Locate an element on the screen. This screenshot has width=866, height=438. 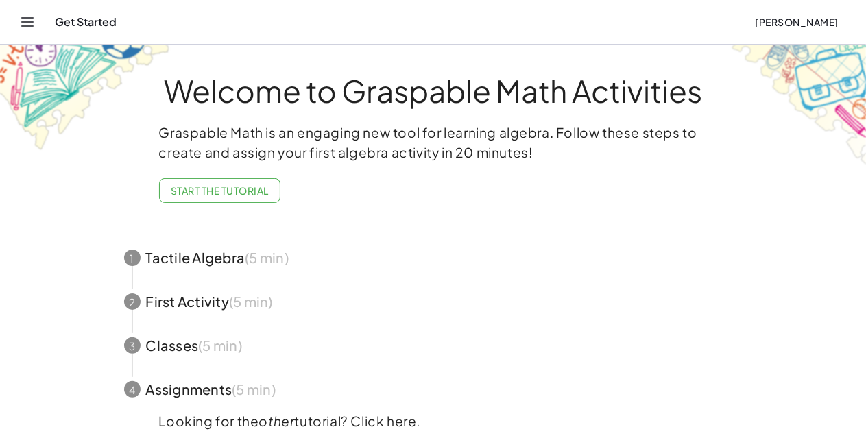
p: Graspable Math is an engaging new tool for learning algebra. Follow these steps to create and ass... is located at coordinates (433, 143).